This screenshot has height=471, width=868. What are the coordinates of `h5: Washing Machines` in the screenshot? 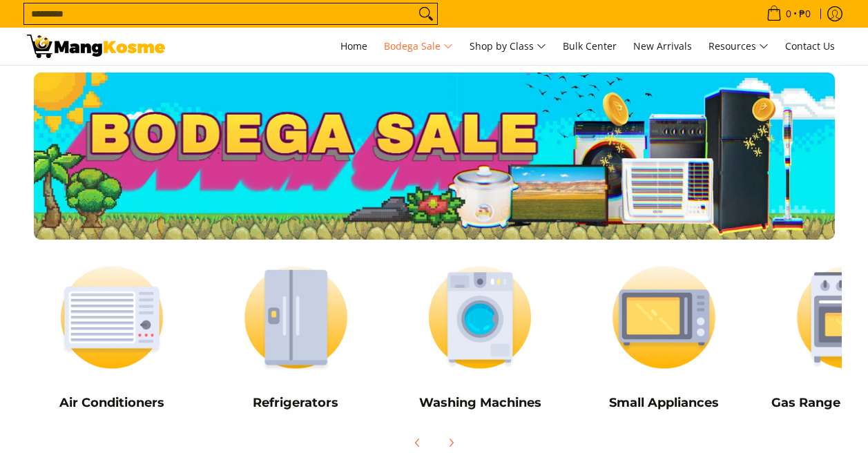 It's located at (480, 403).